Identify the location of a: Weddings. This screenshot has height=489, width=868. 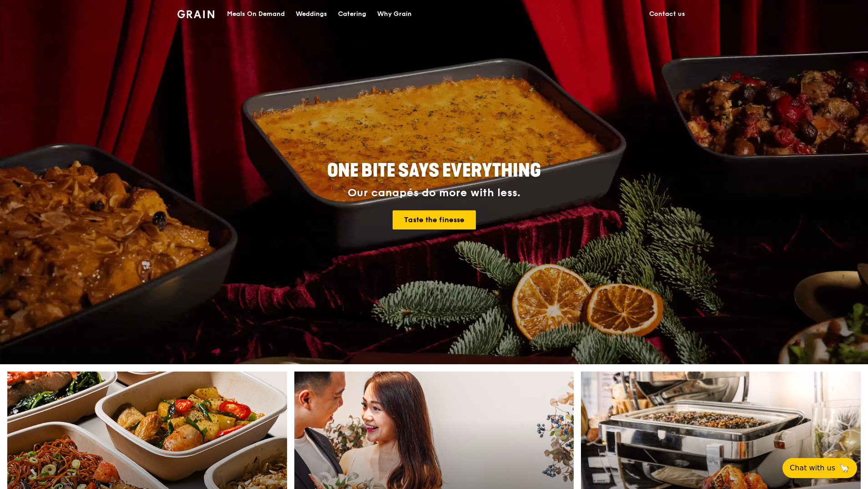
(311, 14).